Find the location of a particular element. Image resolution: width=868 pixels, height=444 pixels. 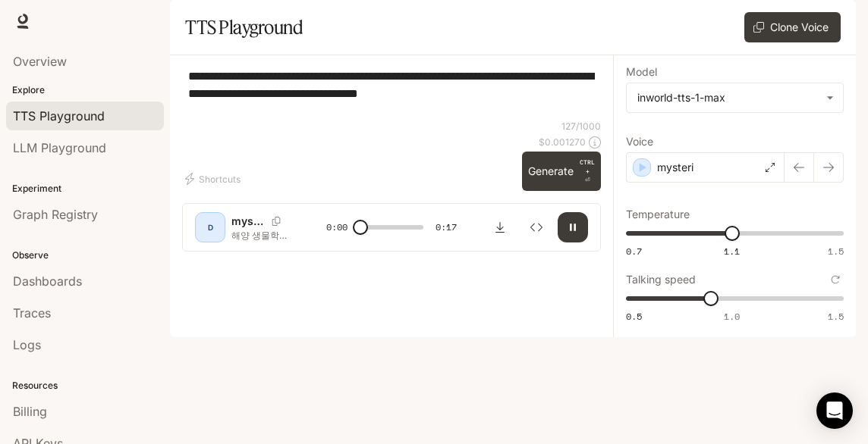

button: GenerateCTRL +⏎ is located at coordinates (562, 171).